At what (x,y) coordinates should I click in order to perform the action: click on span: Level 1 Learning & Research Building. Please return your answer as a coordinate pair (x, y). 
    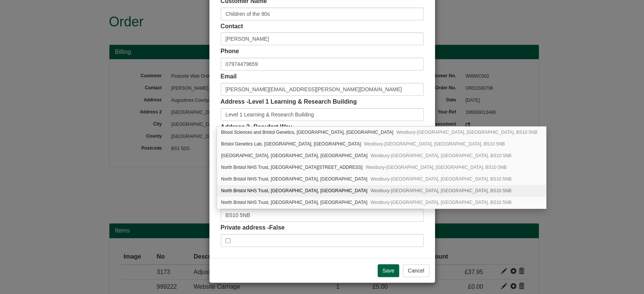
    Looking at the image, I should click on (302, 101).